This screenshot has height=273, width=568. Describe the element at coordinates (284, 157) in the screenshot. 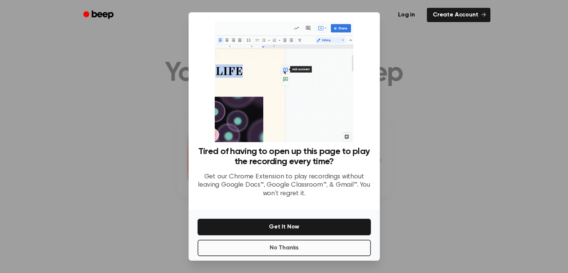

I see `h3: Tired of having to open up this page to play the recording every time?` at that location.